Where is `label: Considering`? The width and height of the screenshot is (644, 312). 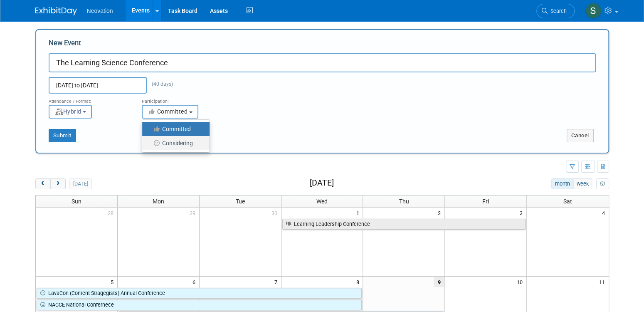
label: Considering is located at coordinates (174, 143).